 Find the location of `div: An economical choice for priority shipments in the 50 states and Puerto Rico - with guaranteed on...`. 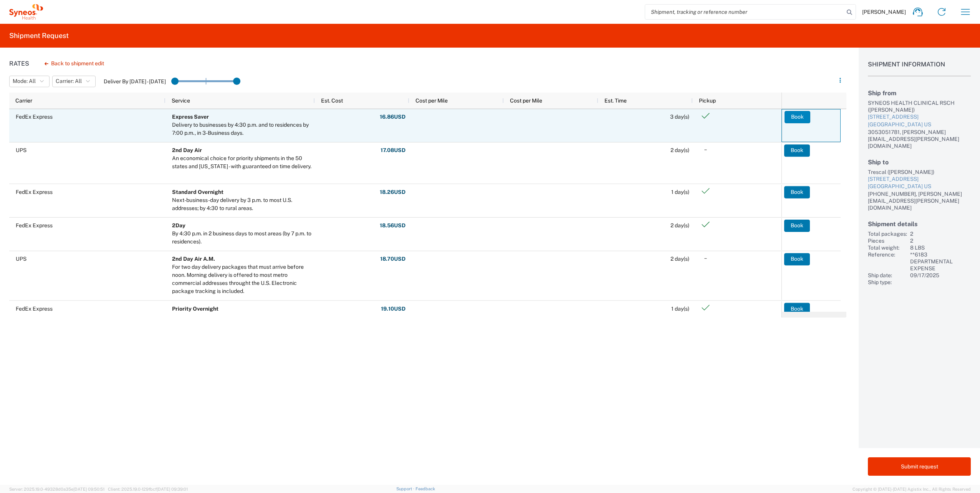

div: An economical choice for priority shipments in the 50 states and Puerto Rico - with guaranteed on... is located at coordinates (241, 162).